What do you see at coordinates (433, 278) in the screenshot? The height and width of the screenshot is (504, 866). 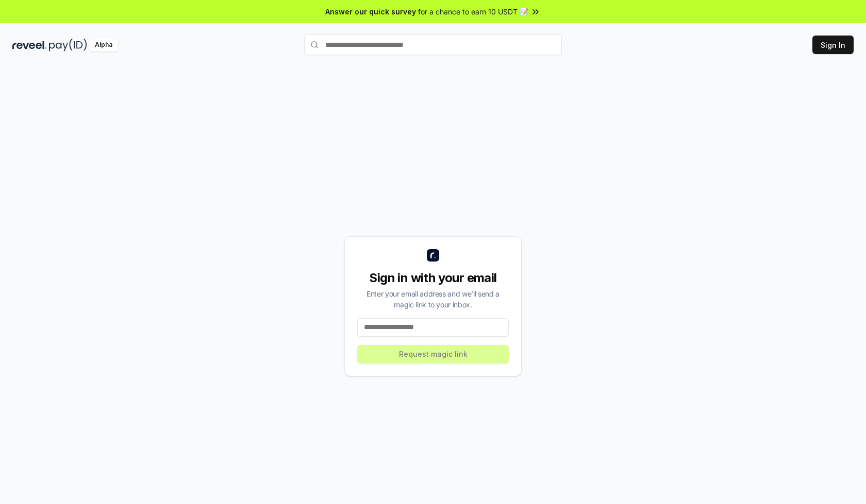 I see `div: Sign in with your email` at bounding box center [433, 278].